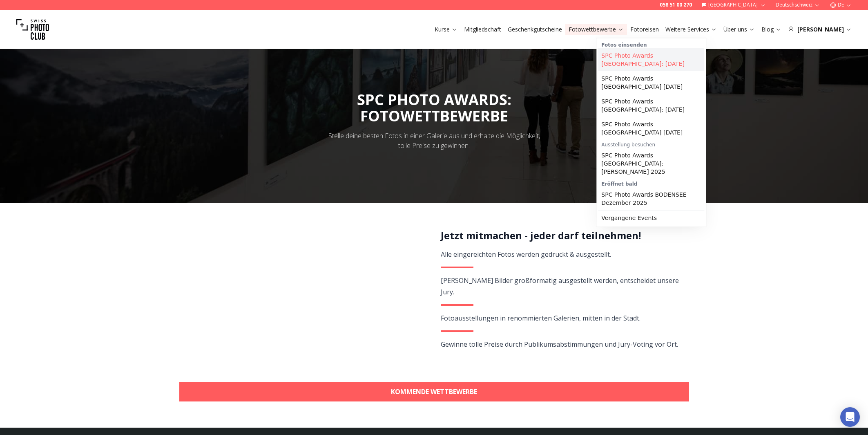 This screenshot has height=435, width=868. Describe the element at coordinates (652, 143) in the screenshot. I see `div: Ausstellung besuchen` at that location.